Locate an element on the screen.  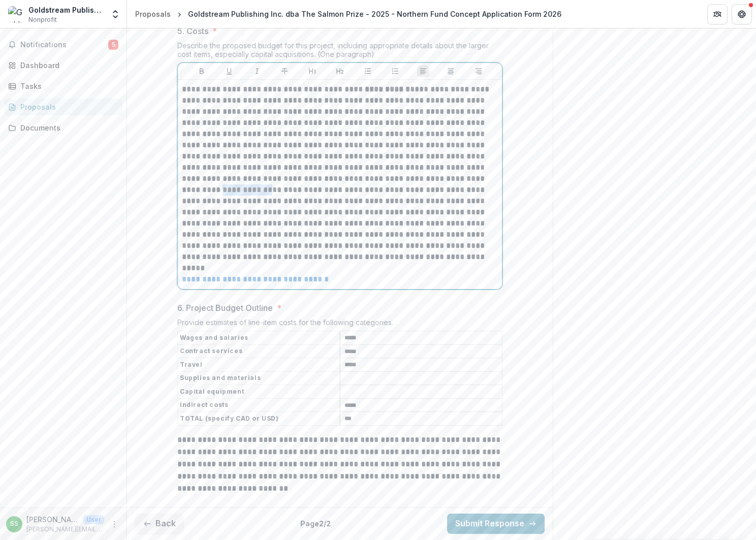
th: Travel is located at coordinates (260, 365).